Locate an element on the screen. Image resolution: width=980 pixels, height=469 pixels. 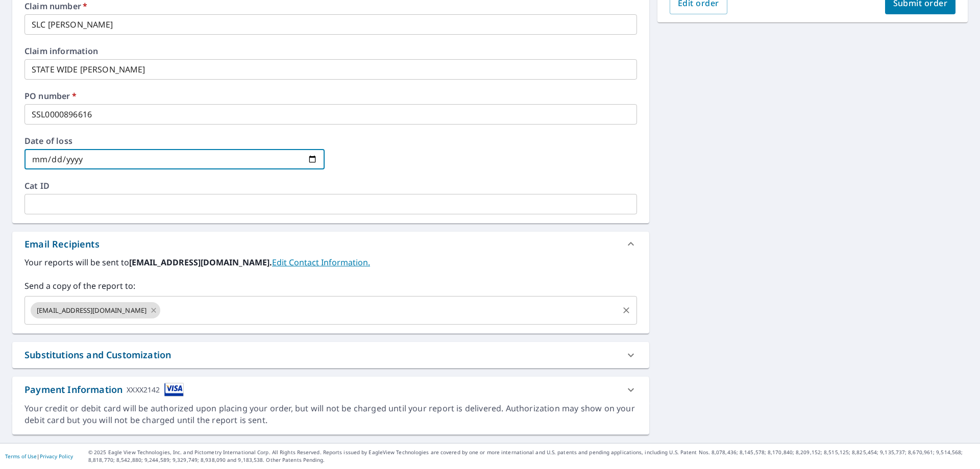
label: Cat ID is located at coordinates (330, 186).